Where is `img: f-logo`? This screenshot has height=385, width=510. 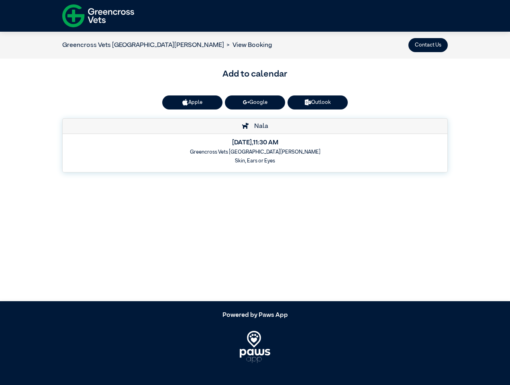 img: f-logo is located at coordinates (98, 16).